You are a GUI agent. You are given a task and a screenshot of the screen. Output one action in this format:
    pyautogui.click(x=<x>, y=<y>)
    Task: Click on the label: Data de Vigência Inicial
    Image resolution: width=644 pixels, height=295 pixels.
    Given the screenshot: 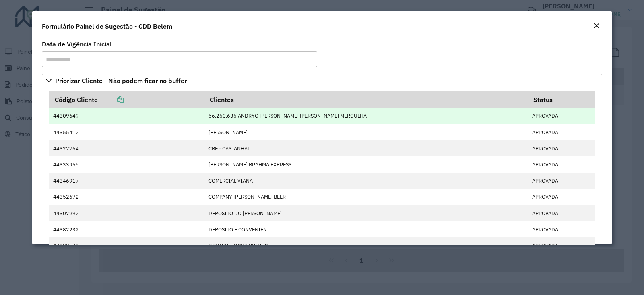 What is the action you would take?
    pyautogui.click(x=77, y=44)
    